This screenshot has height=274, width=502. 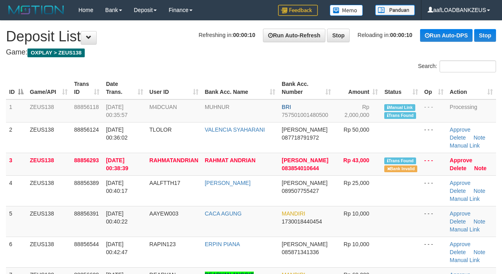 What do you see at coordinates (357, 111) in the screenshot?
I see `span: Rp 2,000,000` at bounding box center [357, 111].